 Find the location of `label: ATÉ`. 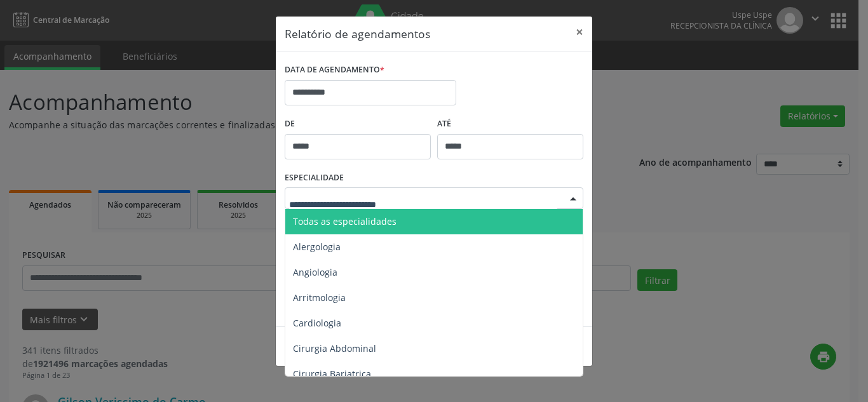

label: ATÉ is located at coordinates (510, 124).